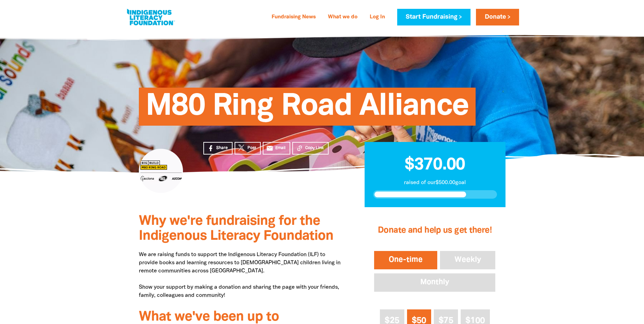  Describe the element at coordinates (236, 229) in the screenshot. I see `span: Why we're fundraising for the Indigenous Literacy Foundation` at that location.